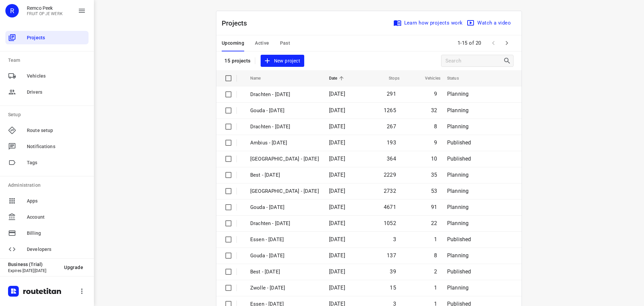 The width and height of the screenshot is (644, 306). I want to click on span: 137, so click(392, 255).